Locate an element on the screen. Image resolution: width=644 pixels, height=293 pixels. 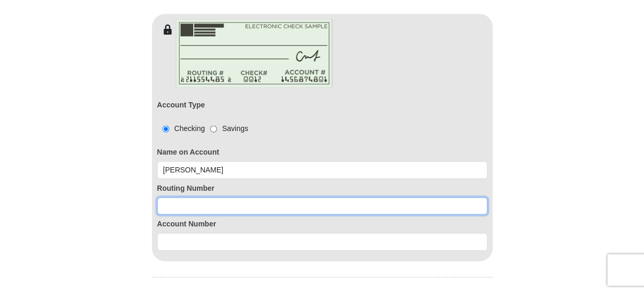
label: Account Number is located at coordinates (322, 223).